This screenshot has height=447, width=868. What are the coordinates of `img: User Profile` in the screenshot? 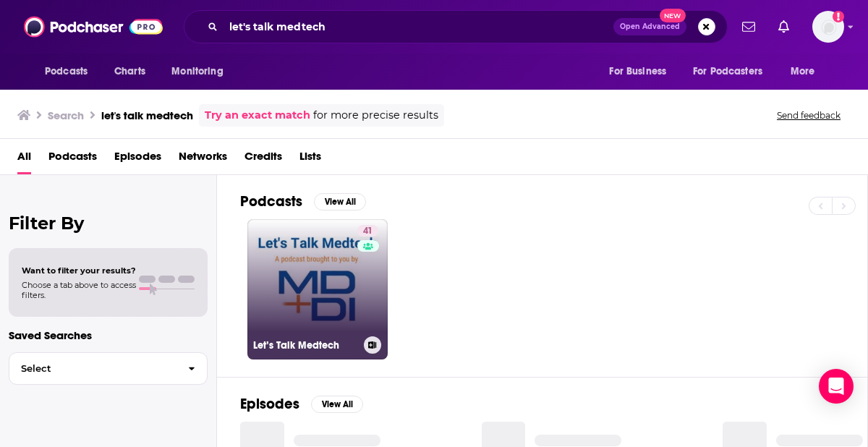 It's located at (828, 27).